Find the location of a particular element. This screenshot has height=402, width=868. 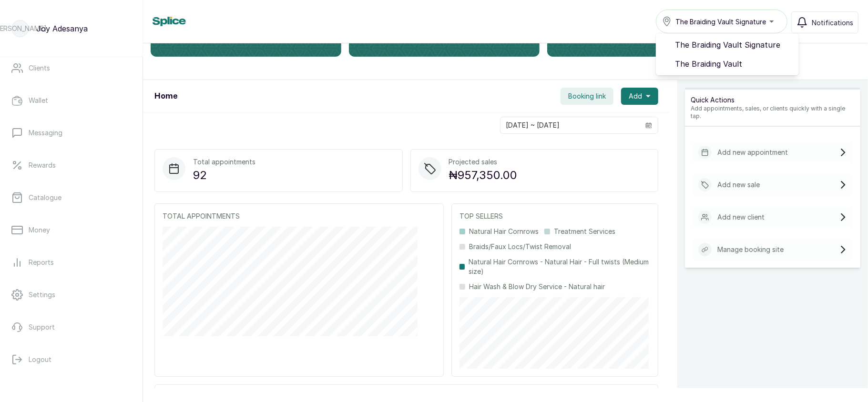

button: The Braiding Vault Signature is located at coordinates (722, 21).